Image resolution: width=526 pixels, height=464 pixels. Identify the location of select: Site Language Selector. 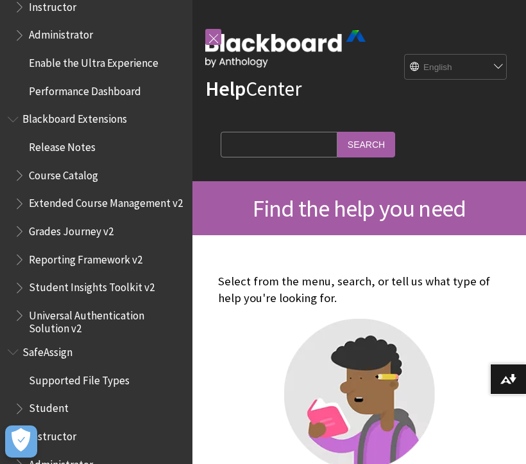
(456, 67).